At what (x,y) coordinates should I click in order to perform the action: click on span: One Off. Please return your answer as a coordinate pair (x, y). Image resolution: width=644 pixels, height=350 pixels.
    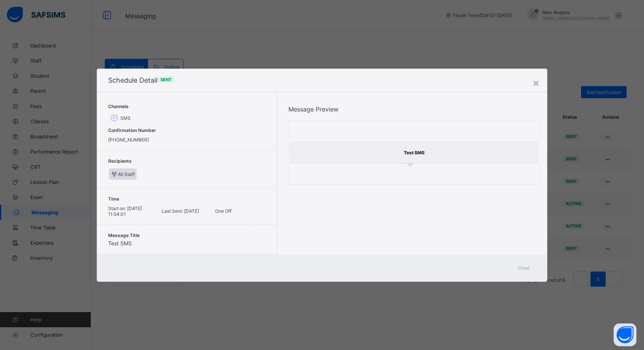
    Looking at the image, I should click on (223, 211).